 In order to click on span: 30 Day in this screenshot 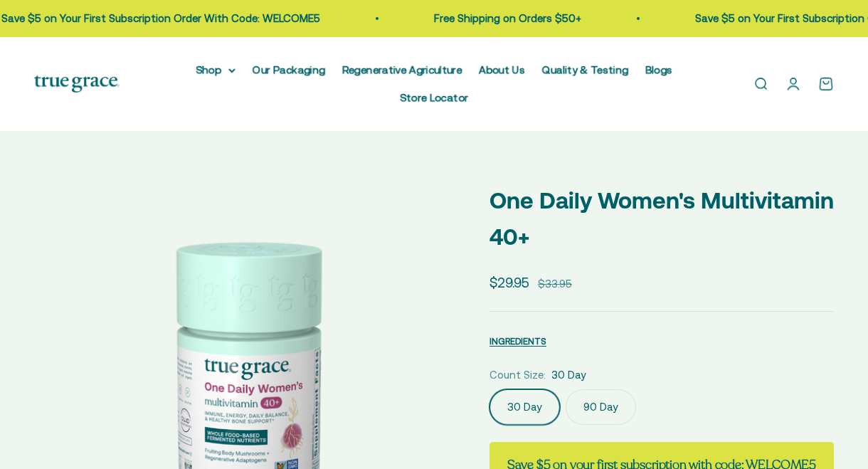, I will do `click(568, 375)`.